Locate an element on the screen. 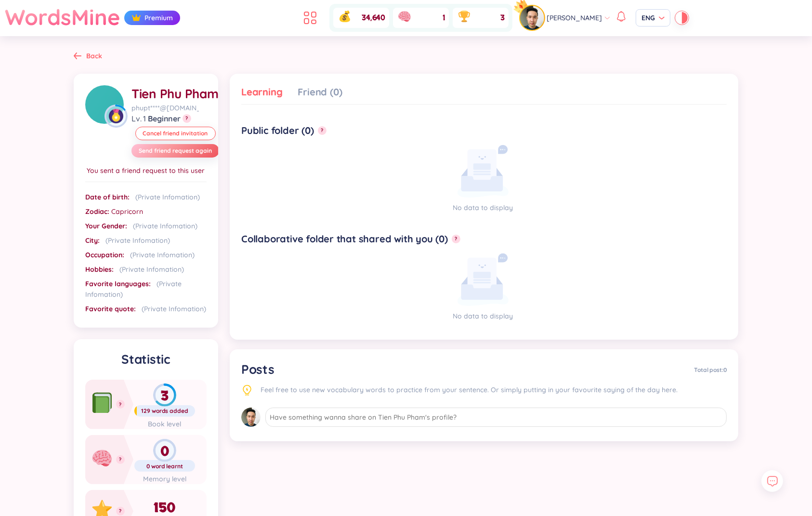  span: Lv. is located at coordinates (136, 118).